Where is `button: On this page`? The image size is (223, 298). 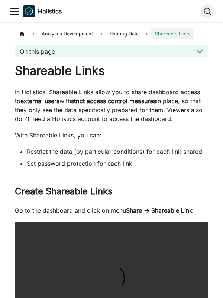
button: On this page is located at coordinates (112, 51).